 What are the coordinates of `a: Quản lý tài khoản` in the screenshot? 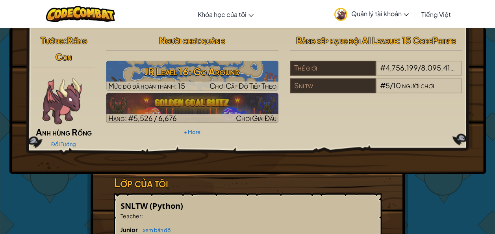 It's located at (371, 14).